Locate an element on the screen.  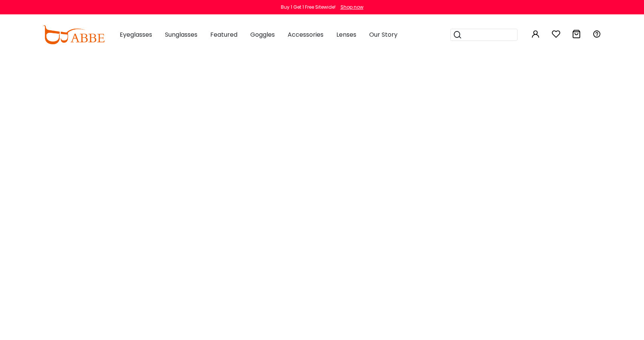
span: Eyeglasses is located at coordinates (136, 34).